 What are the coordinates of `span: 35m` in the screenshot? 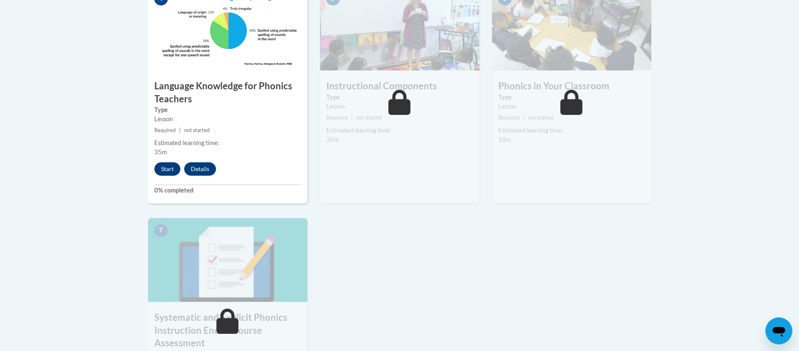 It's located at (161, 152).